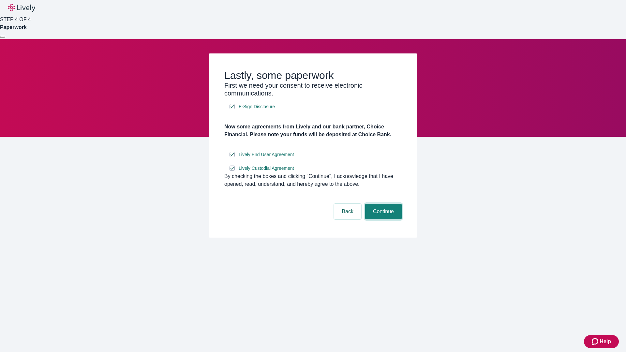  Describe the element at coordinates (313, 180) in the screenshot. I see `div: By checking the boxes and clicking “Continue", I acknowledge that I have opened, read, understand...` at that location.